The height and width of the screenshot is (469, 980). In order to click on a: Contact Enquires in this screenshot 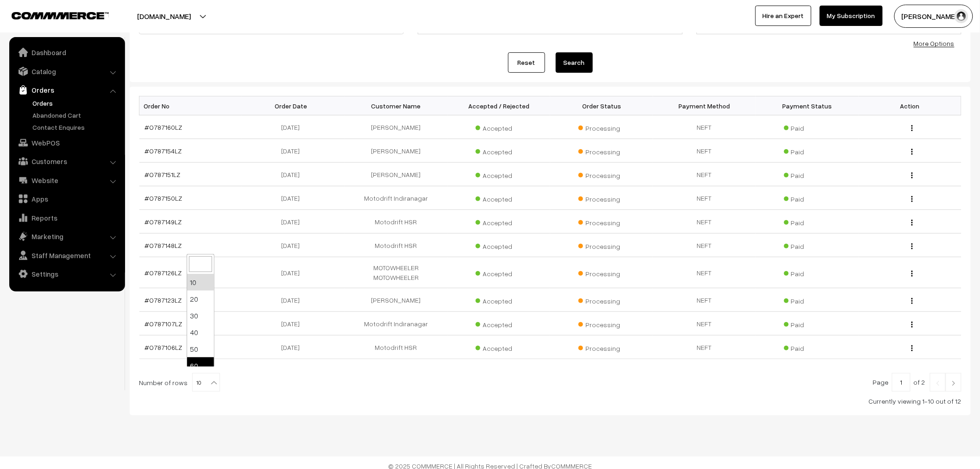, I will do `click(76, 127)`.